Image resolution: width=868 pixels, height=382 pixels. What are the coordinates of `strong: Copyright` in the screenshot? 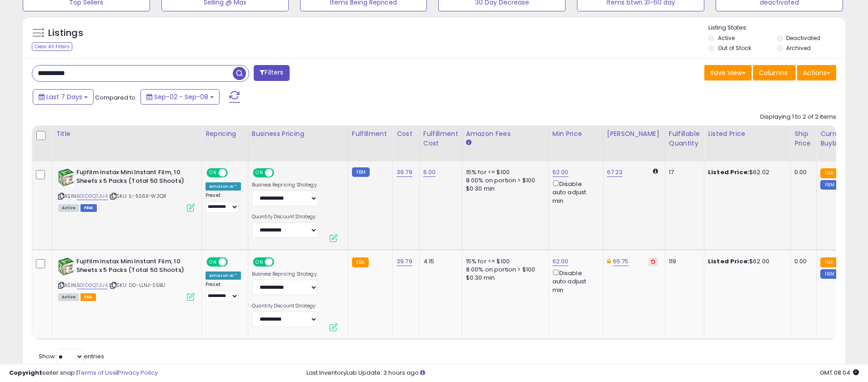 It's located at (26, 372).